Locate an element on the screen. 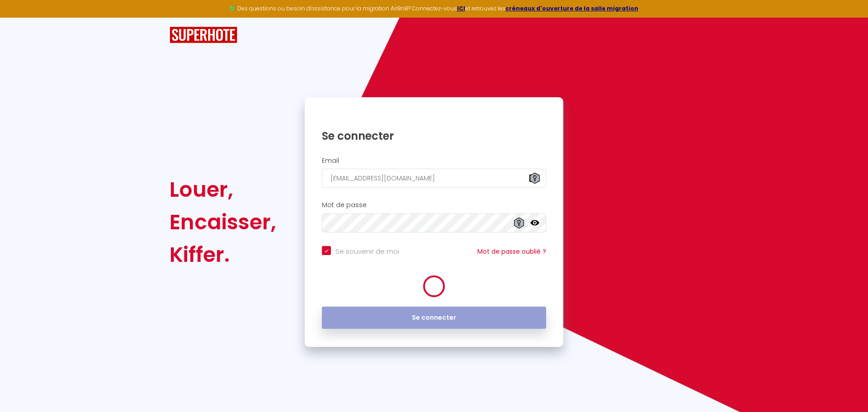  div: Encaisser, is located at coordinates (223, 222).